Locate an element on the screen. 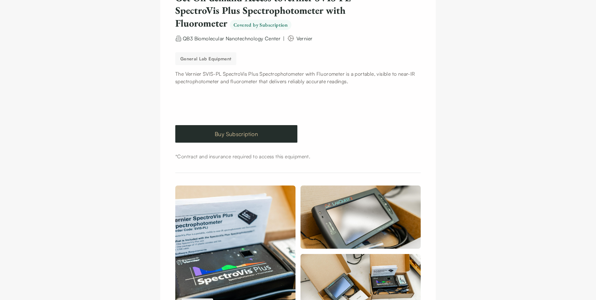 This screenshot has width=596, height=300. div: *Contract and insurance required to access this equipment. is located at coordinates (298, 156).